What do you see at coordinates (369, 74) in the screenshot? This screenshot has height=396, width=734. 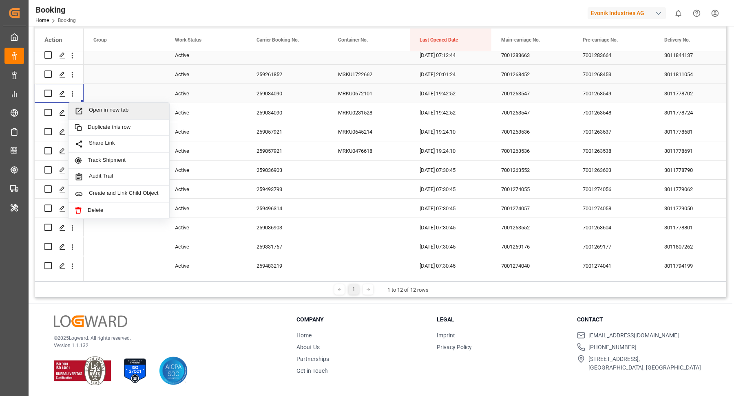 I see `div: MSKU1722662` at bounding box center [369, 74].